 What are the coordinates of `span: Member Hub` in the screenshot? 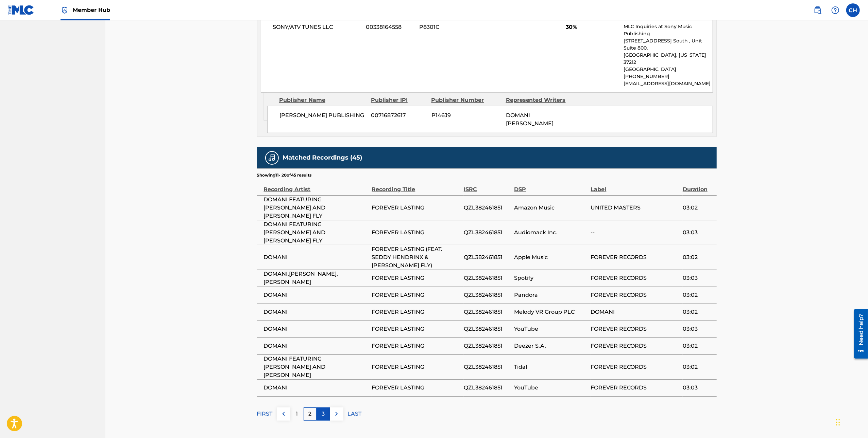 It's located at (91, 10).